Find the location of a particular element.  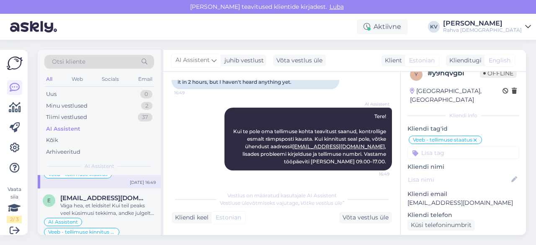

div: Klienditugi is located at coordinates (464, 60).